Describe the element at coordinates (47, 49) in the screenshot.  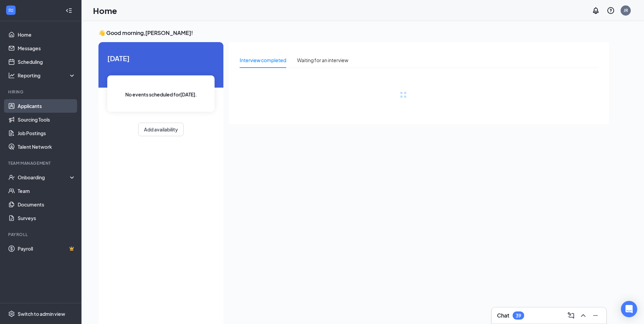
I see `a: Messages` at that location.